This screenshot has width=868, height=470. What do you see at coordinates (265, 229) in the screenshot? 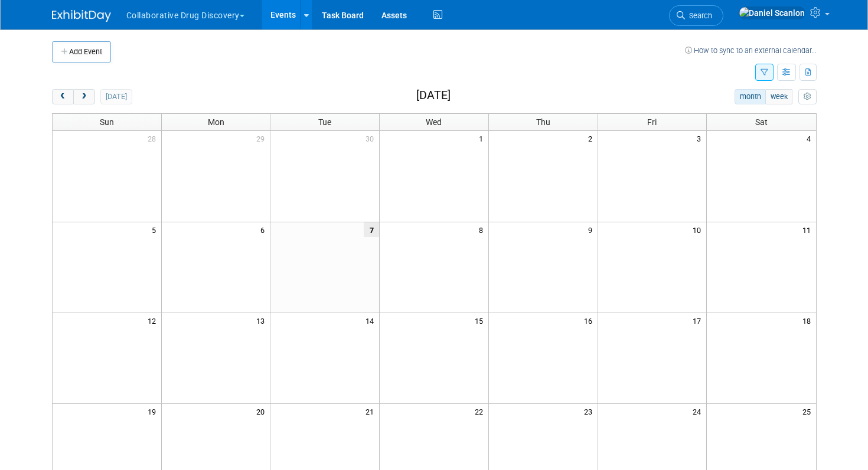
I see `span: 6` at bounding box center [265, 229].